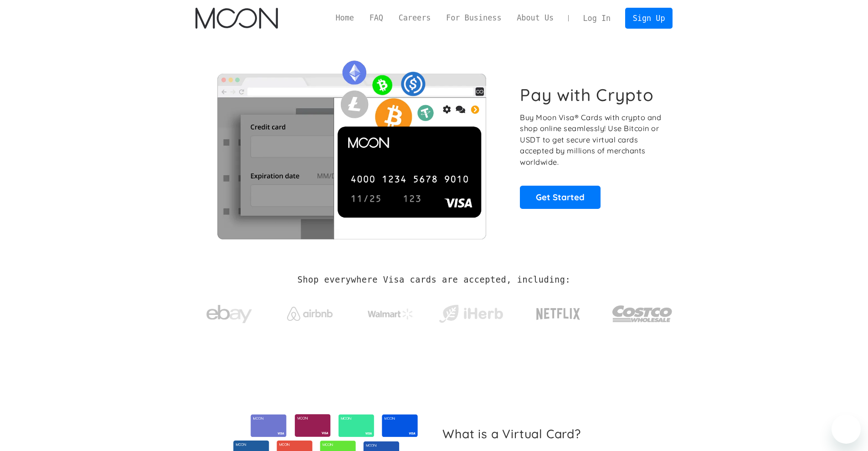 This screenshot has width=868, height=451. I want to click on a: Sign Up, so click(649, 18).